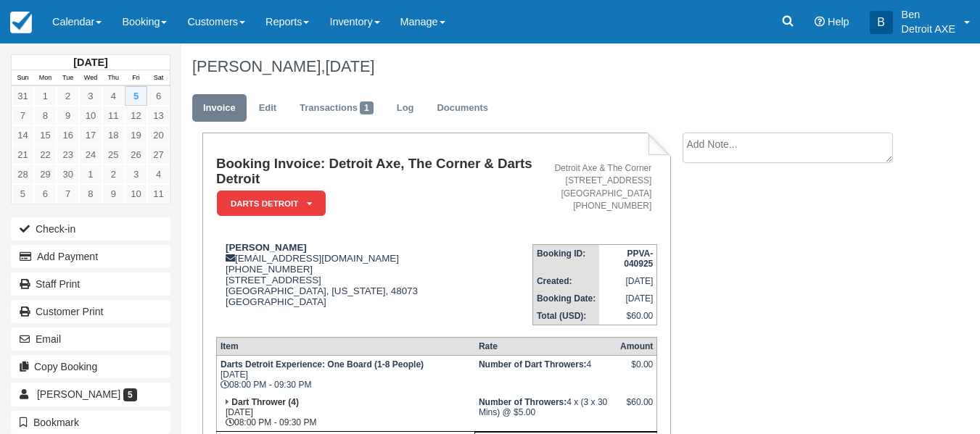 The height and width of the screenshot is (434, 980). Describe the element at coordinates (820, 22) in the screenshot. I see `i: Help` at that location.